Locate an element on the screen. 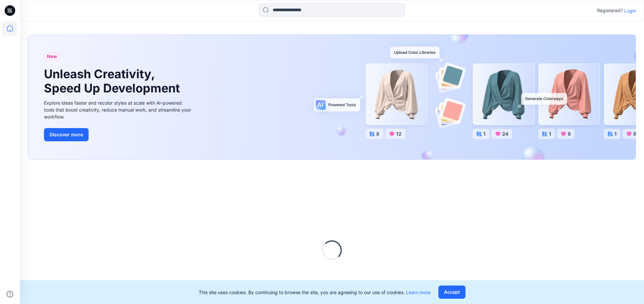 This screenshot has height=304, width=644. a: Discover more is located at coordinates (119, 135).